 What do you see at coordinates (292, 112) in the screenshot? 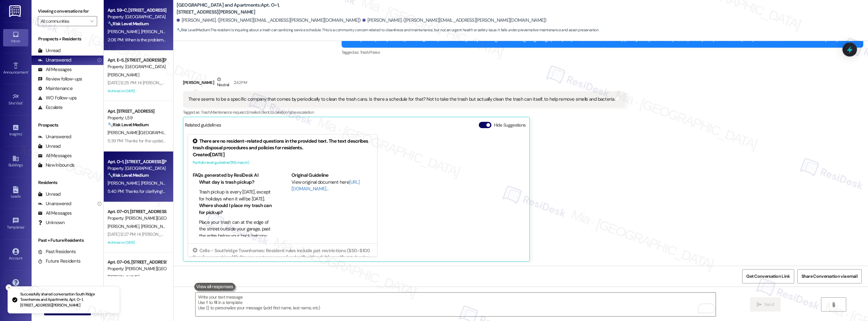
I see `span: Escalation type escalation` at bounding box center [292, 112].